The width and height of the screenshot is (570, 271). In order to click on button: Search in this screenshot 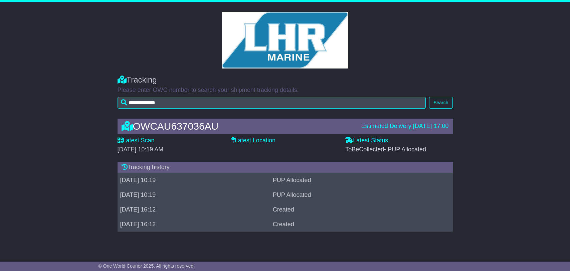, I will do `click(441, 102)`.